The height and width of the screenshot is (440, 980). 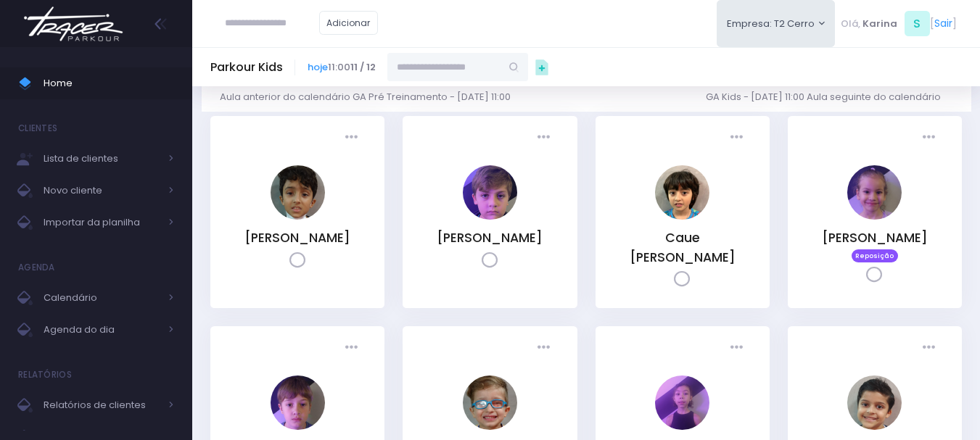 I want to click on span: Lista de clientes, so click(x=102, y=159).